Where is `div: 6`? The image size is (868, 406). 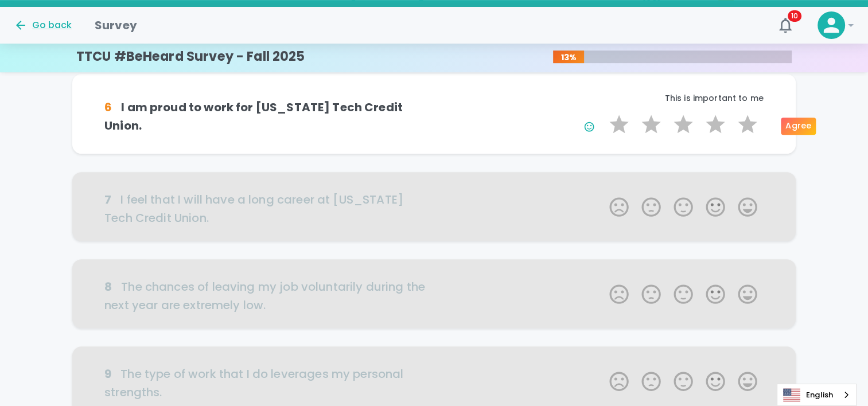
div: 6 is located at coordinates (108, 107).